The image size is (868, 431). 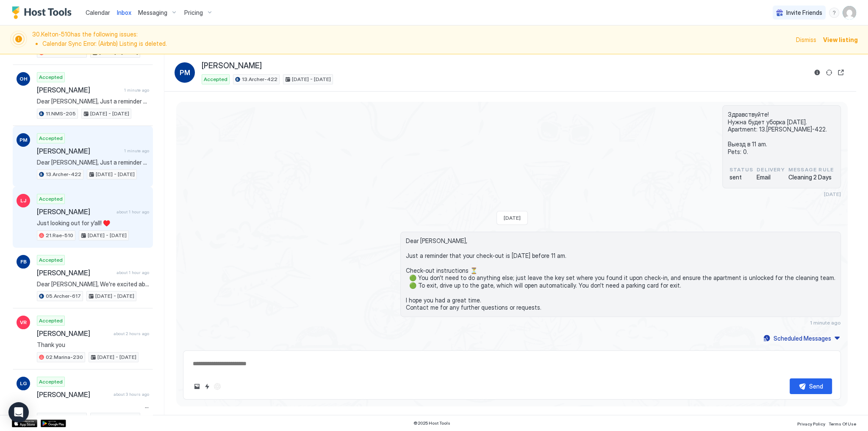 What do you see at coordinates (829, 72) in the screenshot?
I see `button: Sync reservation` at bounding box center [829, 72].